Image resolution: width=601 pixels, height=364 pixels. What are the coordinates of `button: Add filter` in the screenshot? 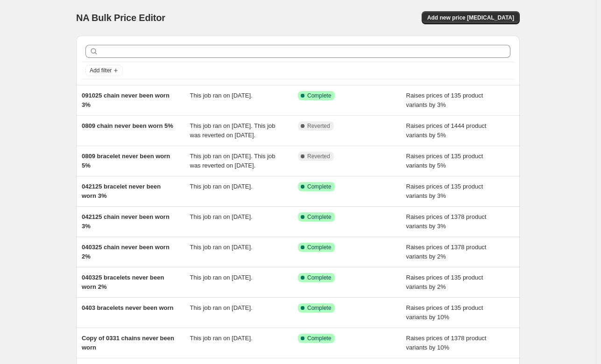 It's located at (105, 71).